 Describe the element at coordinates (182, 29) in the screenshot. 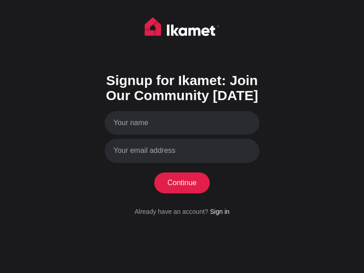

I see `img: Ikamet home` at that location.